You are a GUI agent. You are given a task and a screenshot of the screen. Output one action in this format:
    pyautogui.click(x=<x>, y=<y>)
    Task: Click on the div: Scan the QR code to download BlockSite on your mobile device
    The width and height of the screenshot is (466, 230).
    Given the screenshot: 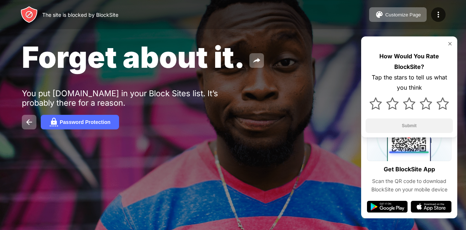 What is the action you would take?
    pyautogui.click(x=409, y=185)
    